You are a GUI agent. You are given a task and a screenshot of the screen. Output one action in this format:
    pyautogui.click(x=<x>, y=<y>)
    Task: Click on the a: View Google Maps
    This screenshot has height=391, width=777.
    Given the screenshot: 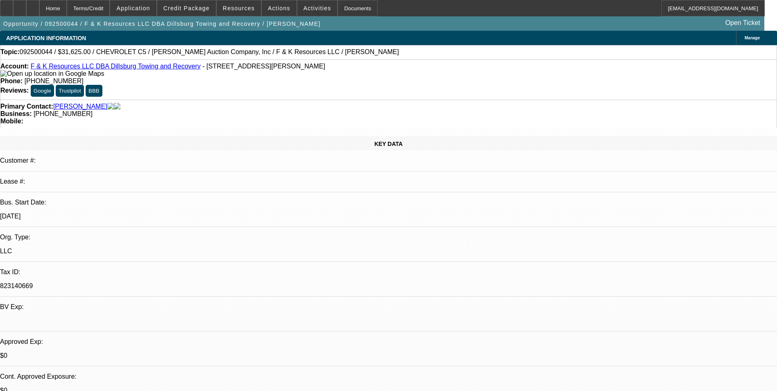 What is the action you would take?
    pyautogui.click(x=52, y=73)
    